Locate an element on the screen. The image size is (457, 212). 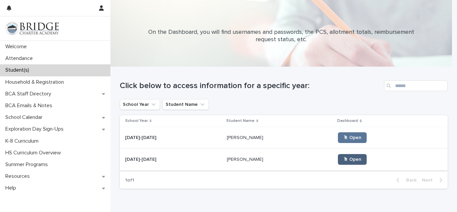
p: Dashboard is located at coordinates (348, 121).